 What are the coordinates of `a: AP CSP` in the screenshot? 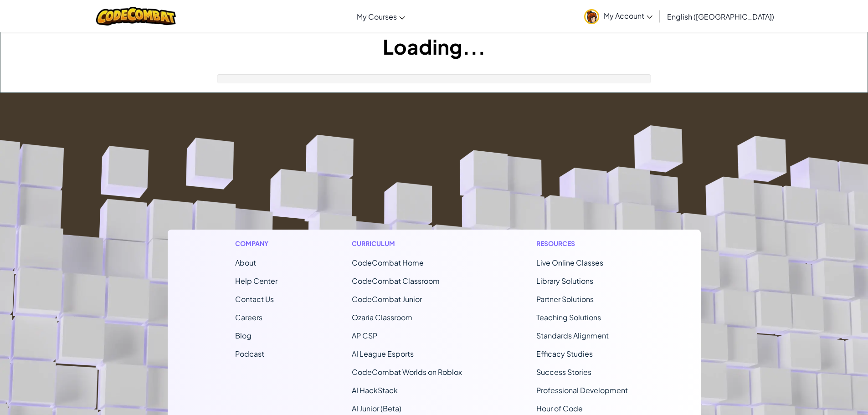 It's located at (365, 335).